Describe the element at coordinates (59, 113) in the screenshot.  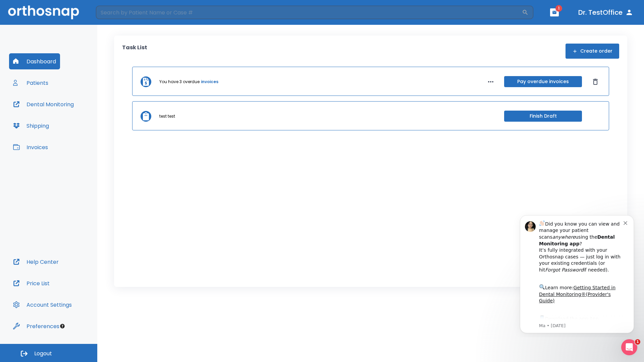
I see `a: App Store` at that location.